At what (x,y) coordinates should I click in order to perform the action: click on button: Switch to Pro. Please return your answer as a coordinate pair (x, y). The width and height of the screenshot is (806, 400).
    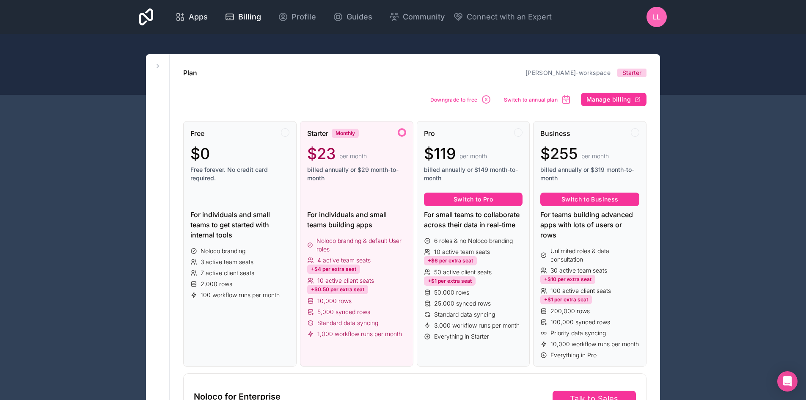
    Looking at the image, I should click on (473, 199).